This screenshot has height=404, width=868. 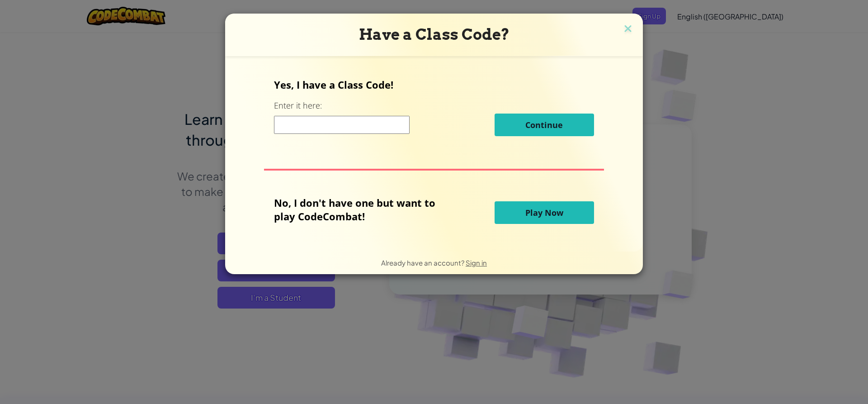 What do you see at coordinates (545, 212) in the screenshot?
I see `span: Play Now` at bounding box center [545, 212].